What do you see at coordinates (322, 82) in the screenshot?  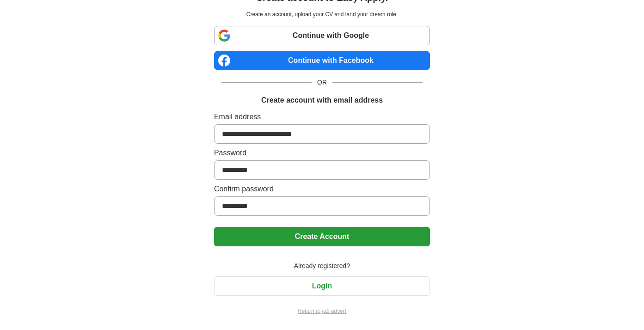 I see `span: OR` at bounding box center [322, 82].